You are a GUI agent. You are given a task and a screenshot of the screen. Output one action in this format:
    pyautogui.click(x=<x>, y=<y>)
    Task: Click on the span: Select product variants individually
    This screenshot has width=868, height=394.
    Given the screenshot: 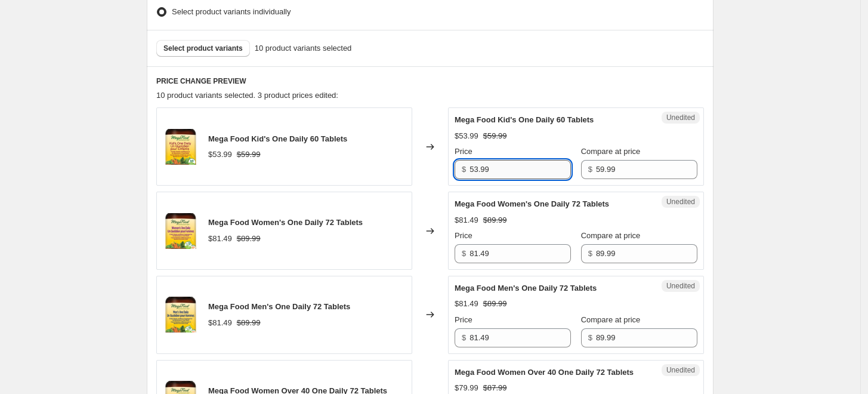 What is the action you would take?
    pyautogui.click(x=231, y=11)
    